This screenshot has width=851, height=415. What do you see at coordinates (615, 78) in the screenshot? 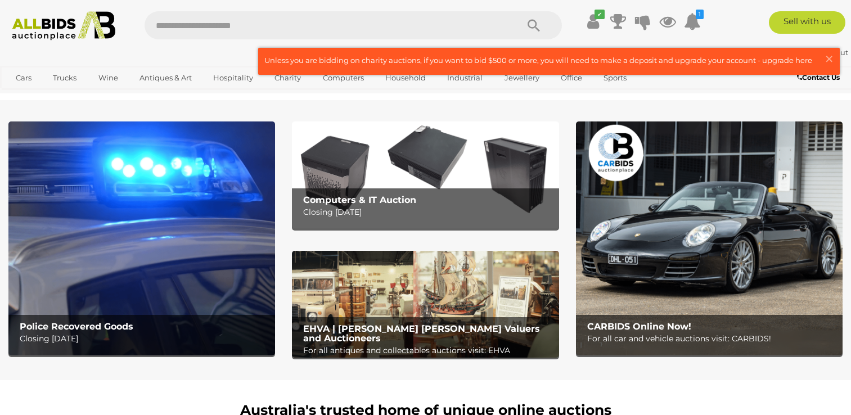
I see `a: Sports` at bounding box center [615, 78].